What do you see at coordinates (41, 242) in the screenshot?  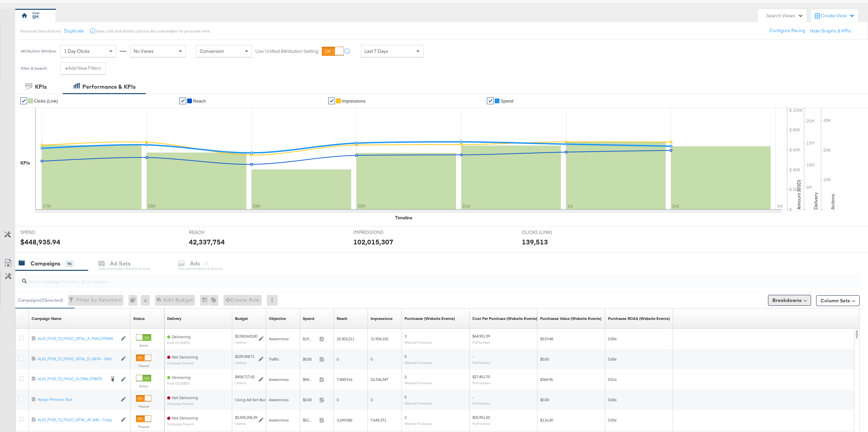 I see `div: $448,935.94` at bounding box center [41, 242].